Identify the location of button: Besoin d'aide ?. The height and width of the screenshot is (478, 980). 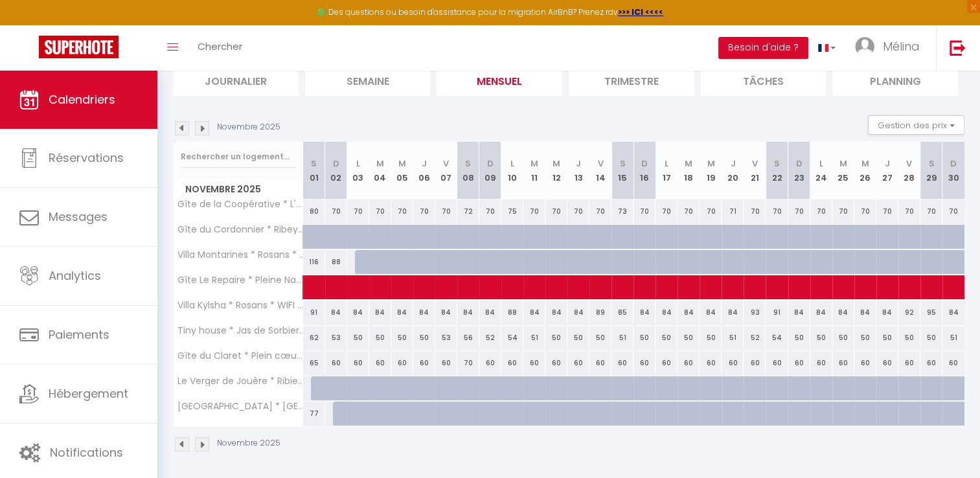
(763, 48).